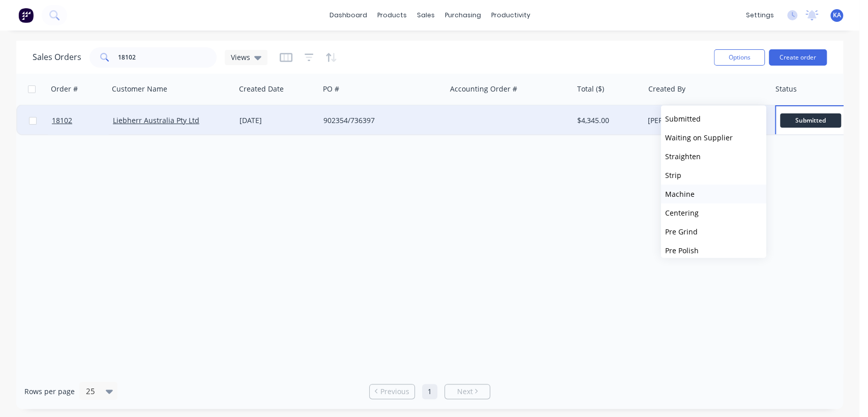 This screenshot has width=868, height=417. I want to click on div: Status, so click(786, 89).